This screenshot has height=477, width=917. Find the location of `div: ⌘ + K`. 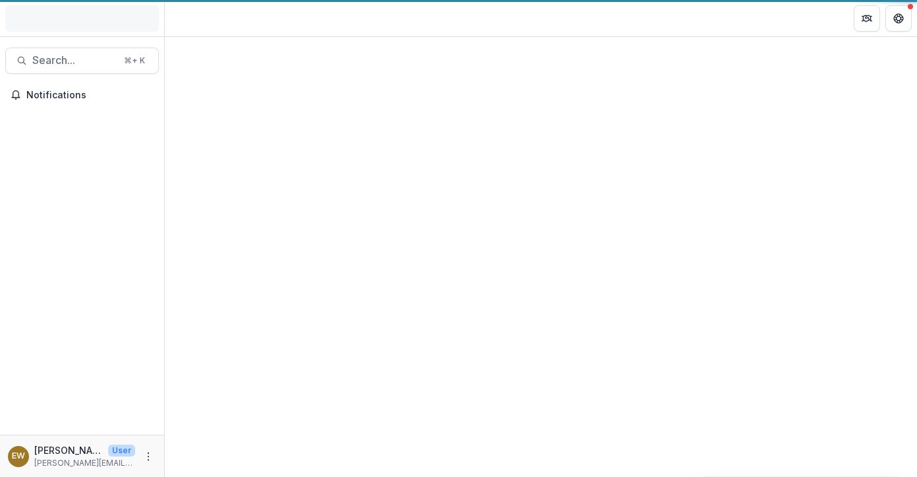

div: ⌘ + K is located at coordinates (135, 61).